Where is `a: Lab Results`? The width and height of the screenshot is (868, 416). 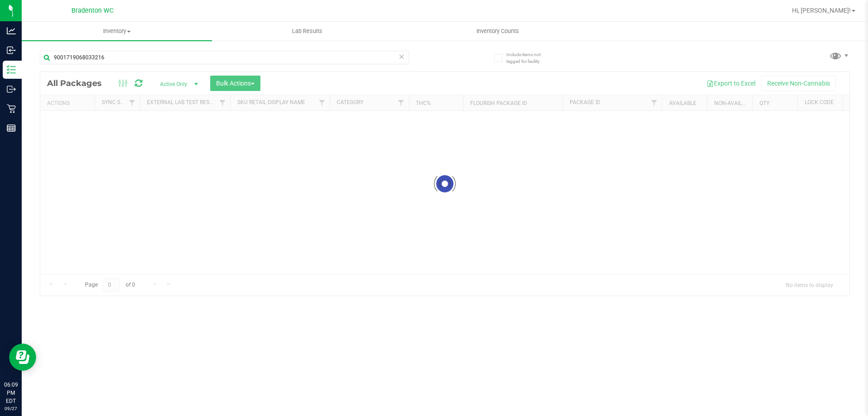 a: Lab Results is located at coordinates (307, 31).